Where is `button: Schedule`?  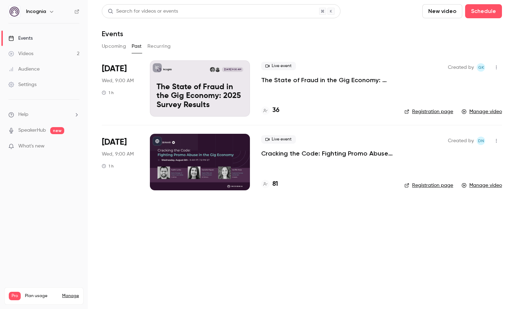
button: Schedule is located at coordinates (483, 11).